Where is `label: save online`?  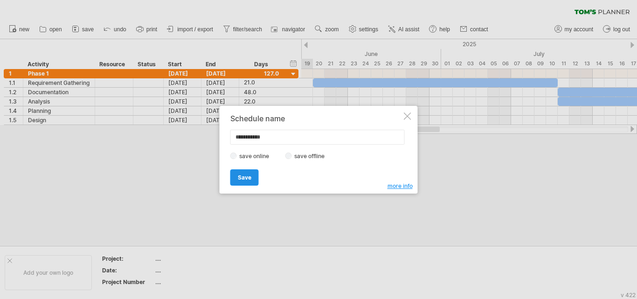
label: save online is located at coordinates (257, 156).